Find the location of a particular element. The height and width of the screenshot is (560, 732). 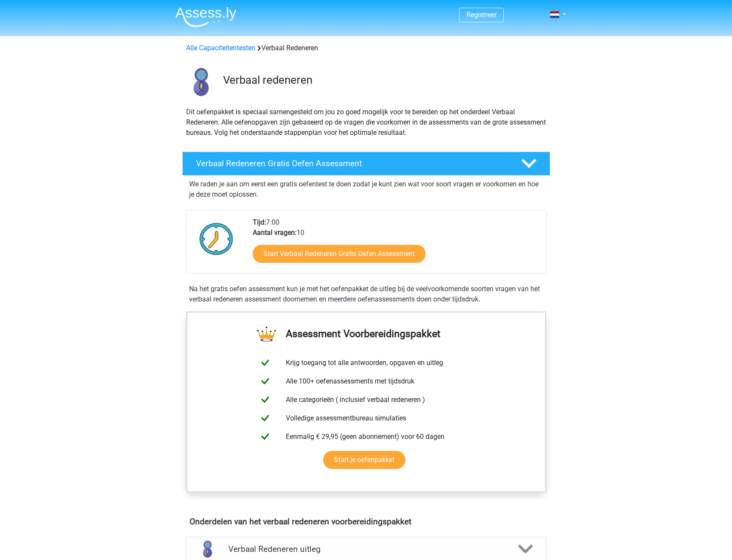

a: Verbaal Redeneren Gratis Oefen Assessment is located at coordinates (366, 164).